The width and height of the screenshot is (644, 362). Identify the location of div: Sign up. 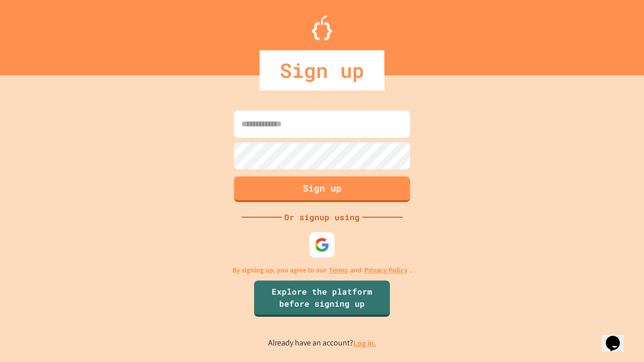
(322, 71).